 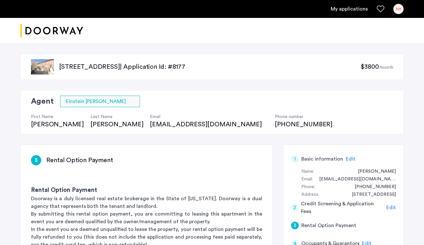 What do you see at coordinates (369, 67) in the screenshot?
I see `span: $3800` at bounding box center [369, 67].